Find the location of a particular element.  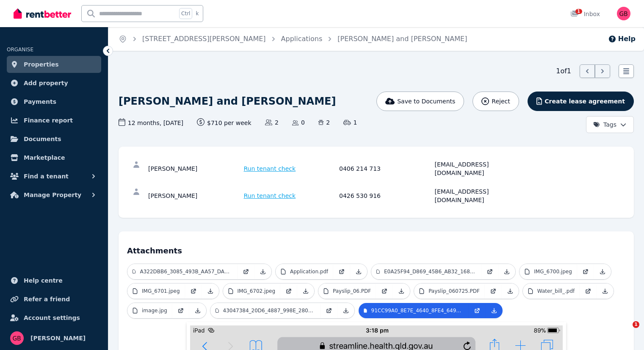

span: Payments is located at coordinates (40, 102).